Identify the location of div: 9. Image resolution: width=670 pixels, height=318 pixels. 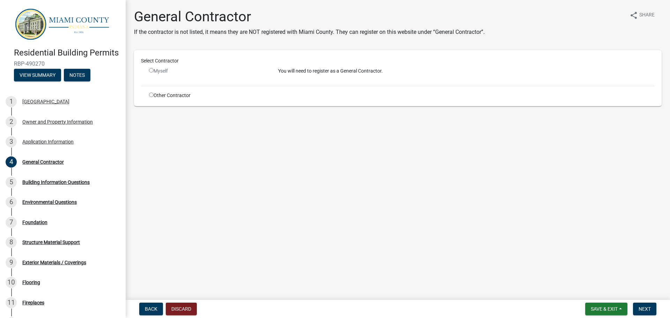
(11, 262).